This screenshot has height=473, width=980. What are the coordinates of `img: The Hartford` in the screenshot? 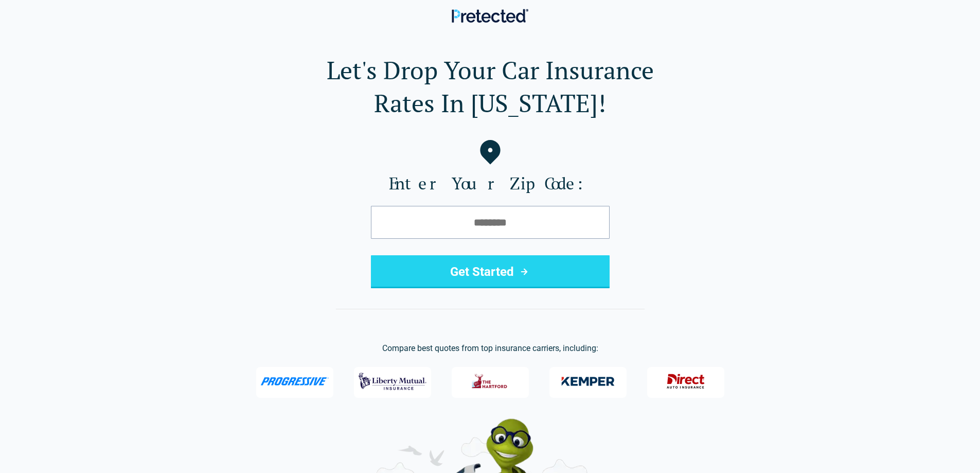 It's located at (491, 382).